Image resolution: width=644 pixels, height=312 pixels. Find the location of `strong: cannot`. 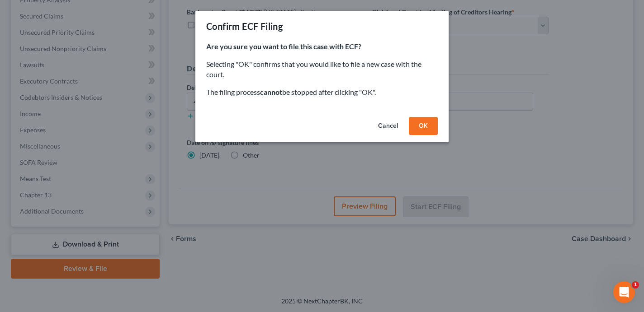

strong: cannot is located at coordinates (271, 92).